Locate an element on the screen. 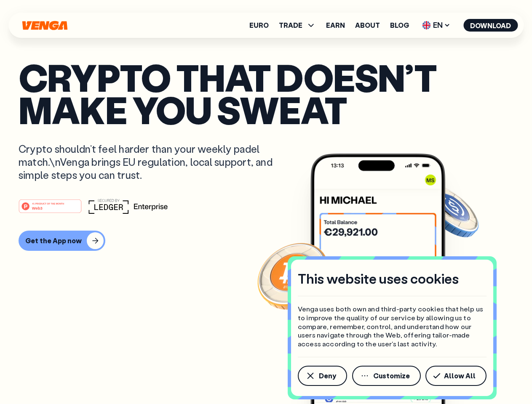  button: Get the App now is located at coordinates (62, 241).